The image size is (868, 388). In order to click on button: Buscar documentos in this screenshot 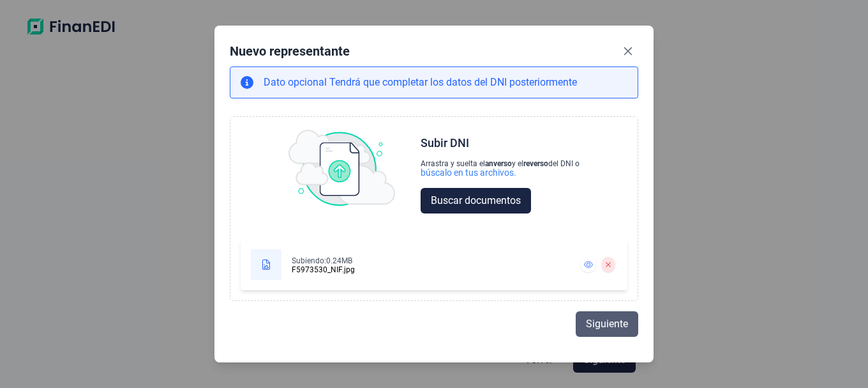, I will do `click(475, 201)`.